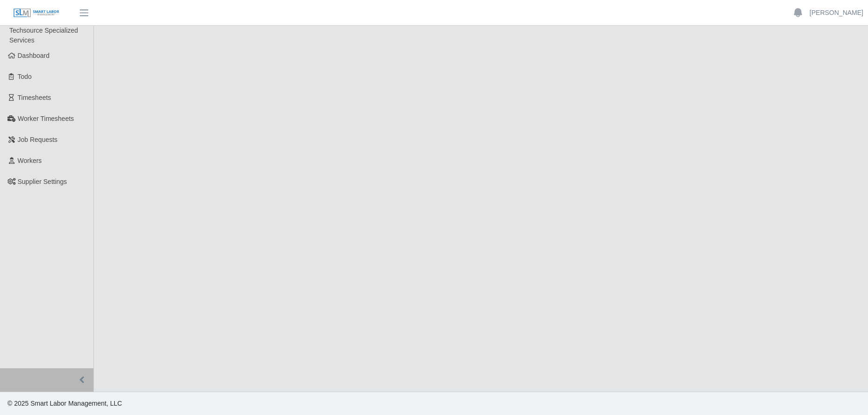 The image size is (868, 415). I want to click on span: Workers, so click(30, 161).